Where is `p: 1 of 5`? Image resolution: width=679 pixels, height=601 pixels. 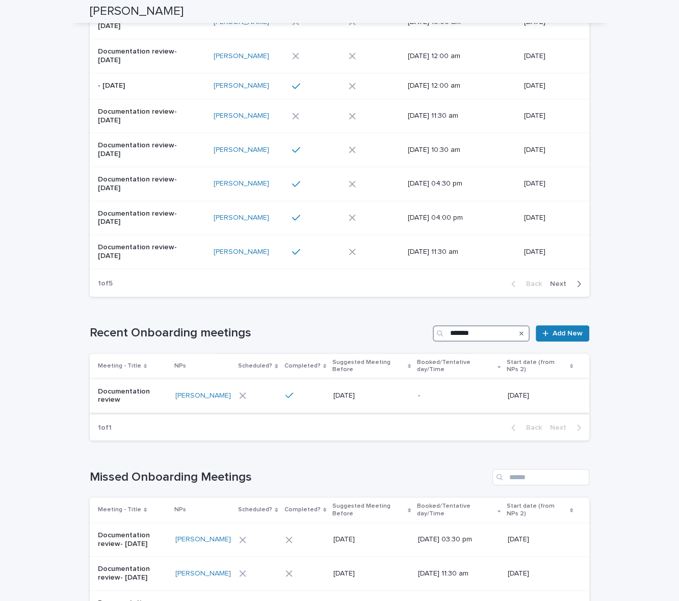
p: 1 of 5 is located at coordinates (105, 283).